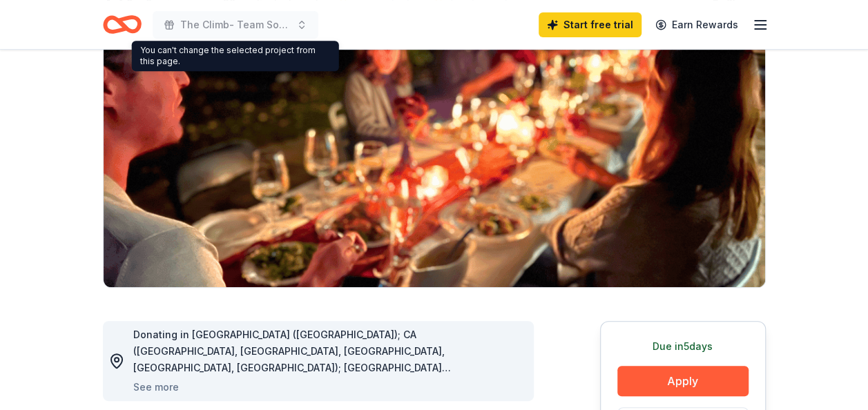  I want to click on button: Apply, so click(683, 381).